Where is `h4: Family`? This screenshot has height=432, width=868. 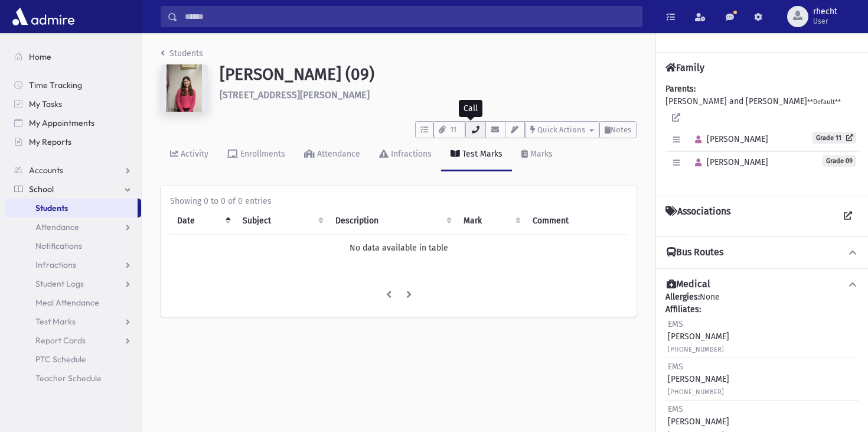
h4: Family is located at coordinates (685, 67).